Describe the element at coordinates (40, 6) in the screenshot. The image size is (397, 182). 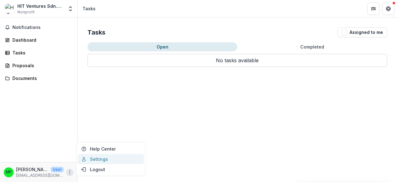
I see `div: HIT Ventures Sdn.Bhd` at that location.